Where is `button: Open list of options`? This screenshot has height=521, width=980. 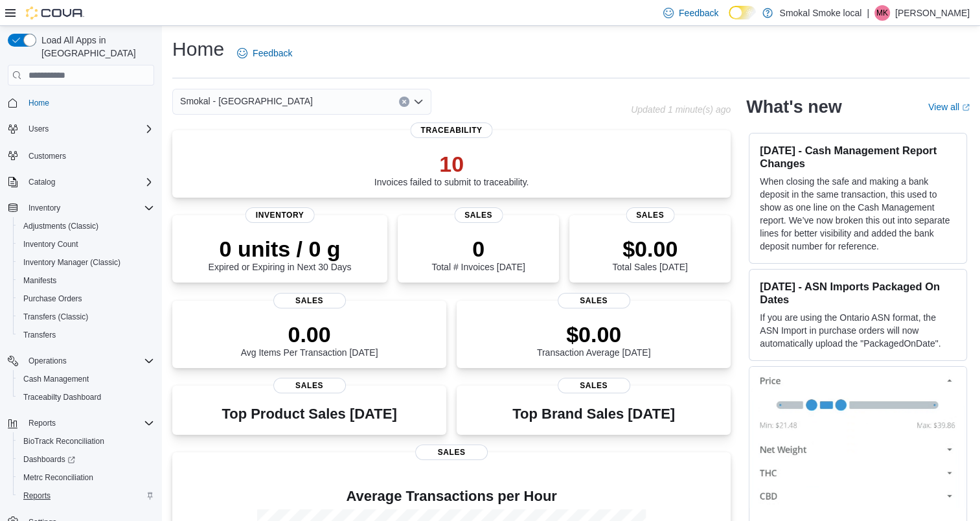
button: Open list of options is located at coordinates (418, 102).